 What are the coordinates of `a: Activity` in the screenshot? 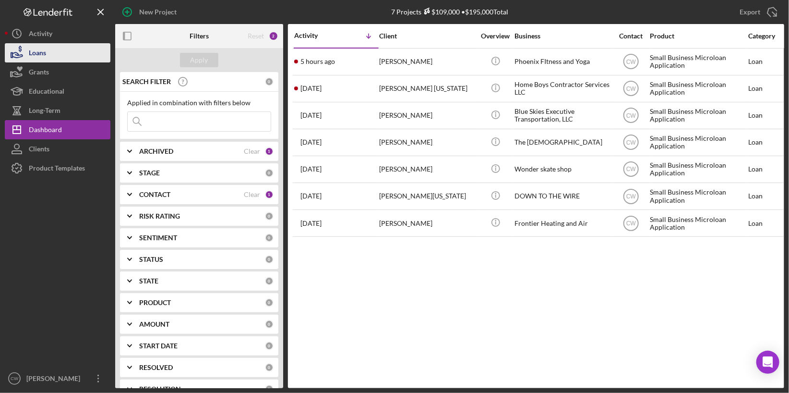 It's located at (58, 34).